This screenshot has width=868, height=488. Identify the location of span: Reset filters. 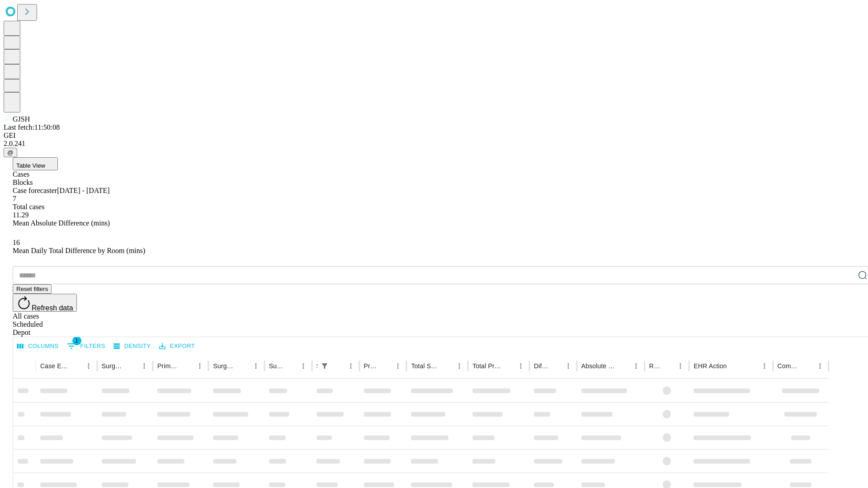
(32, 289).